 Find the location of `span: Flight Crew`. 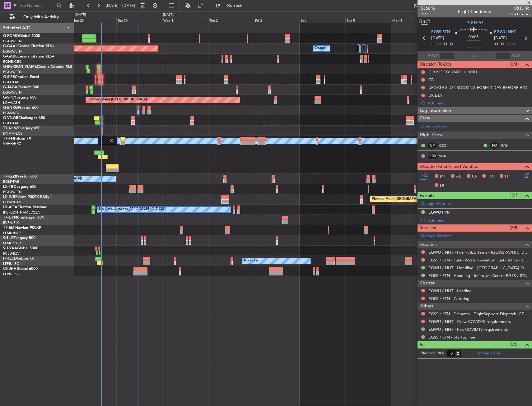

span: Flight Crew is located at coordinates (431, 135).